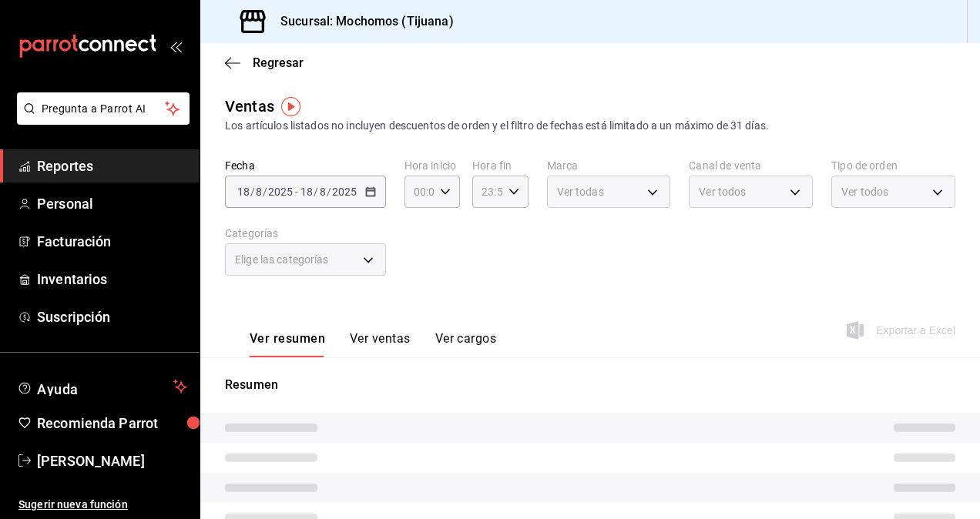  What do you see at coordinates (590, 385) in the screenshot?
I see `p: Resumen` at bounding box center [590, 385].